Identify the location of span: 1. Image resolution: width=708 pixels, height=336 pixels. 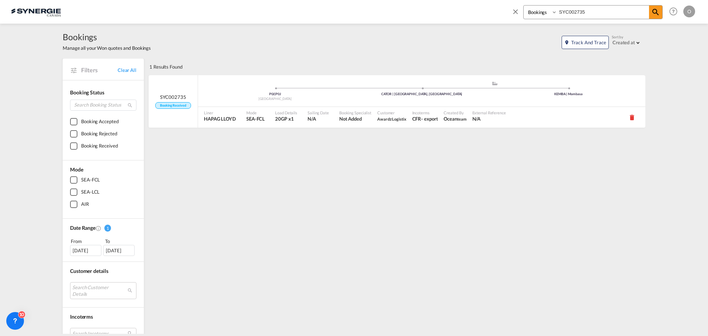
(108, 228).